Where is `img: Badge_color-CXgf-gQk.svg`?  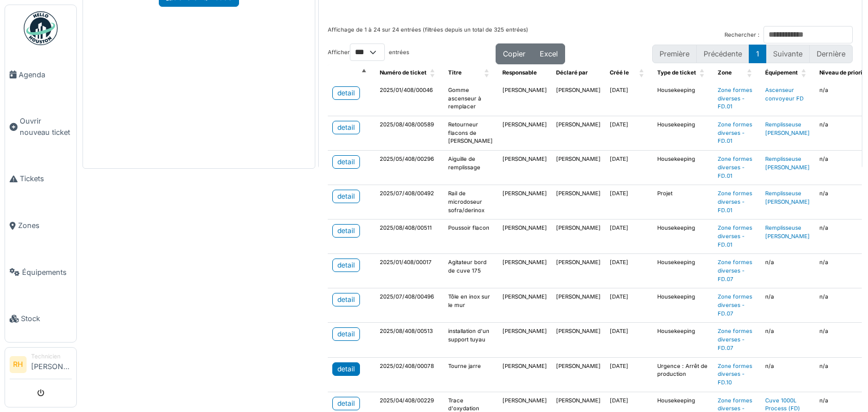
img: Badge_color-CXgf-gQk.svg is located at coordinates (40, 28).